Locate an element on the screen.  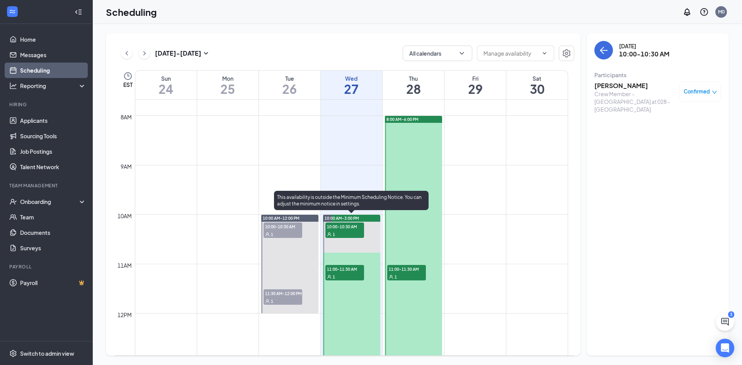
a: Documents is located at coordinates (53, 233).